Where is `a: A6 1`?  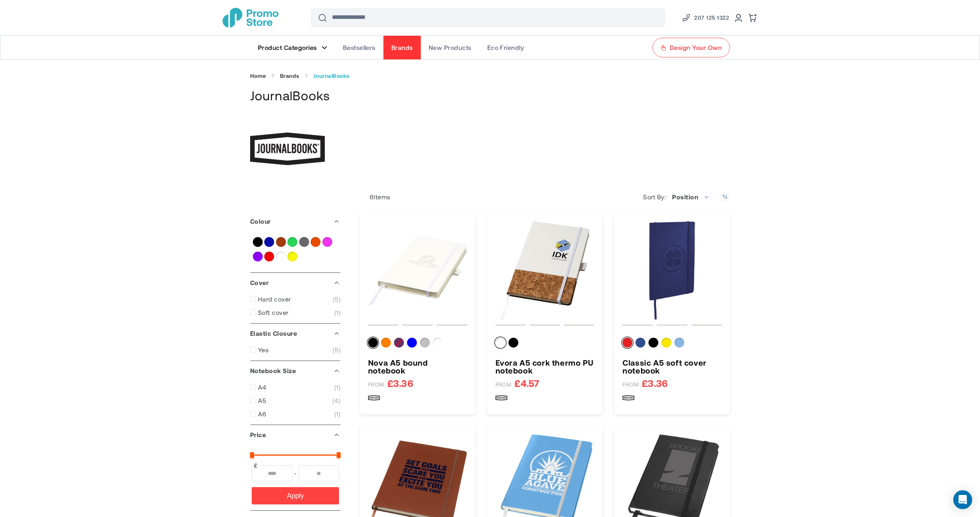
a: A6 1 is located at coordinates (296, 414).